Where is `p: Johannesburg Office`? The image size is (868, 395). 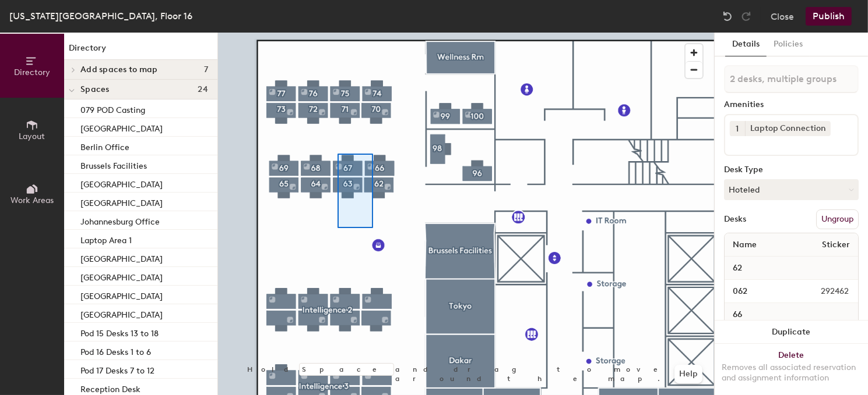
p: Johannesburg Office is located at coordinates (120, 220).